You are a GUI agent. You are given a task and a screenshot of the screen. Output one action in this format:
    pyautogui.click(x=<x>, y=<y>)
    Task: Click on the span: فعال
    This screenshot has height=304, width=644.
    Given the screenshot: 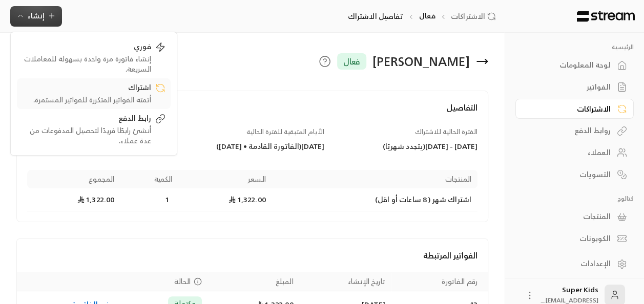 What is the action you would take?
    pyautogui.click(x=352, y=62)
    